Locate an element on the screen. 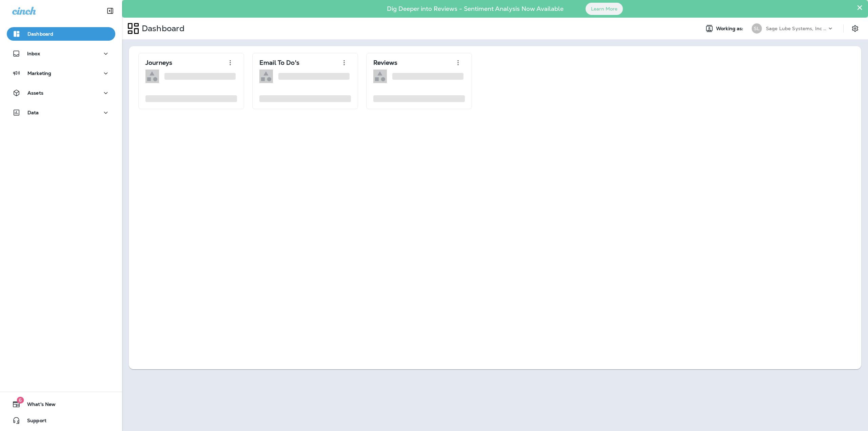  p: Sage Lube Systems, Inc dba LOF Xpress Oil Change is located at coordinates (797, 28).